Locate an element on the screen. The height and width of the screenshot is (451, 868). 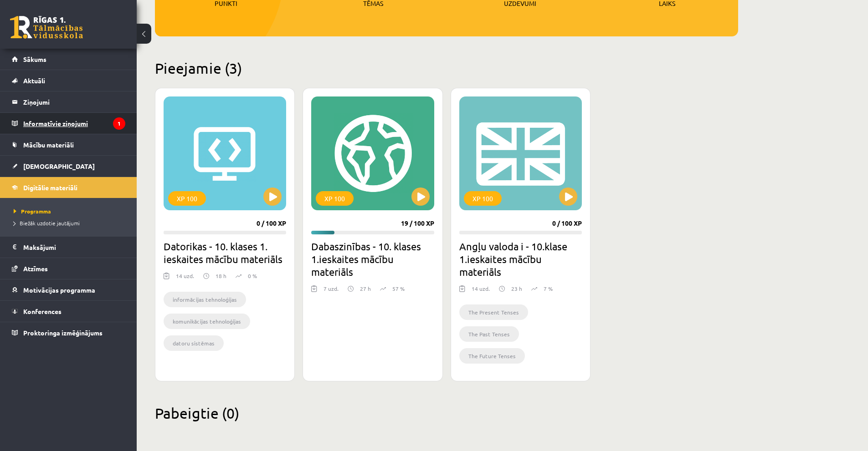
div: 7 uzd. is located at coordinates (331, 292).